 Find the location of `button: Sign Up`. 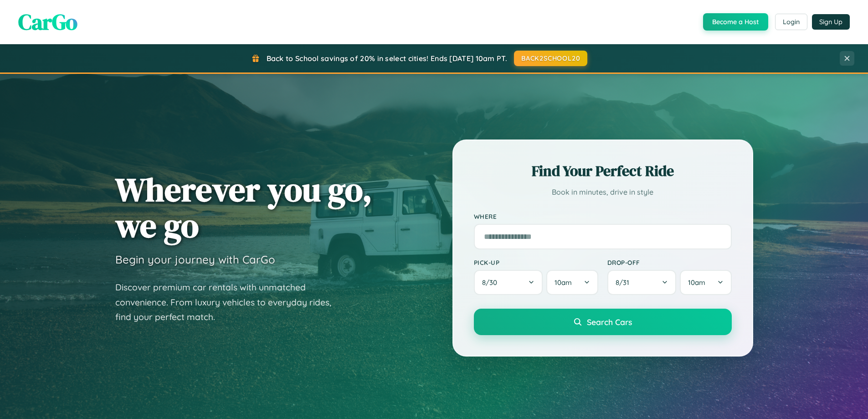

button: Sign Up is located at coordinates (830, 22).